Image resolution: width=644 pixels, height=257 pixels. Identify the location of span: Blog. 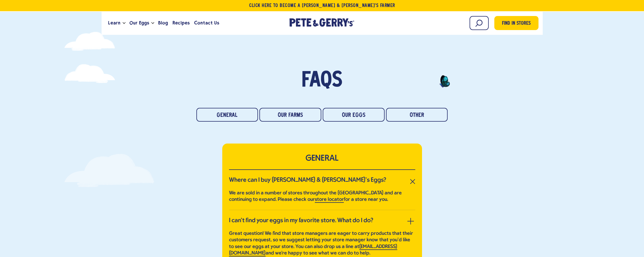
(163, 23).